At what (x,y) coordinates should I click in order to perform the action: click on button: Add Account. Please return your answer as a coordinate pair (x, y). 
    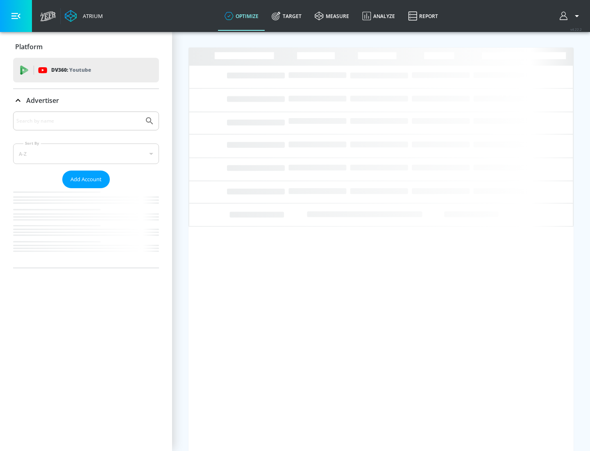
    Looking at the image, I should click on (86, 179).